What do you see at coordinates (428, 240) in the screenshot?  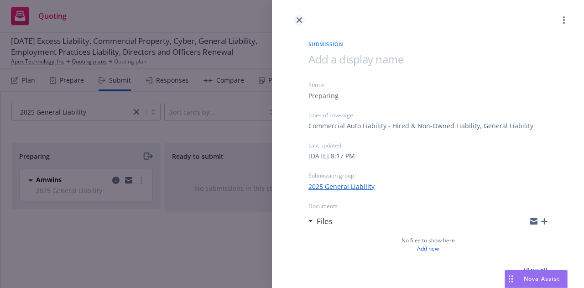 I see `span: No files to show here` at bounding box center [428, 240].